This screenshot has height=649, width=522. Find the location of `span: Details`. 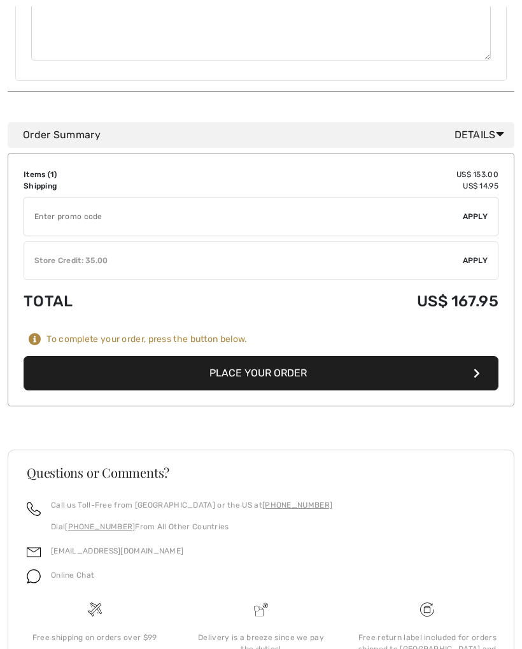

span: Details is located at coordinates (482, 136).